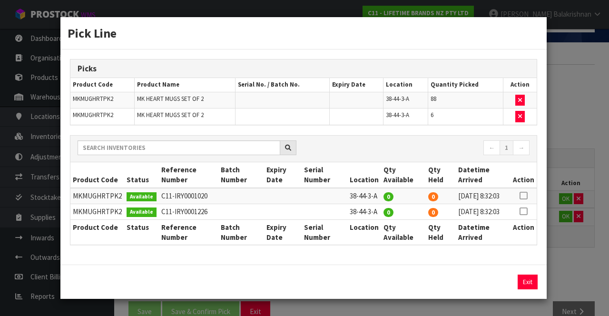 The image size is (609, 316). What do you see at coordinates (528, 282) in the screenshot?
I see `button: Exit` at bounding box center [528, 282].